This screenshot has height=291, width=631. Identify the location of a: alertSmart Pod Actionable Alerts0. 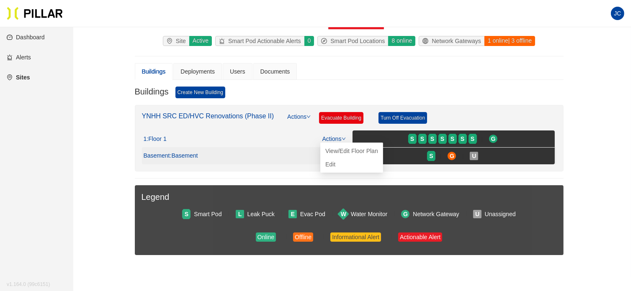
(265, 41).